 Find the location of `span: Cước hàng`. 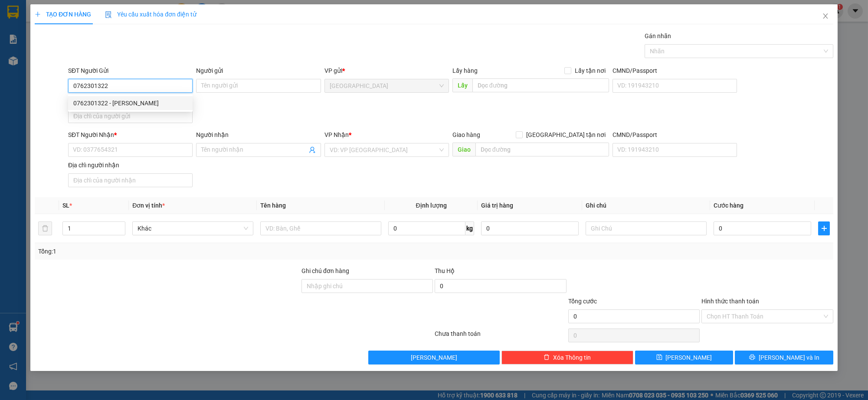

span: Cước hàng is located at coordinates (729, 206).